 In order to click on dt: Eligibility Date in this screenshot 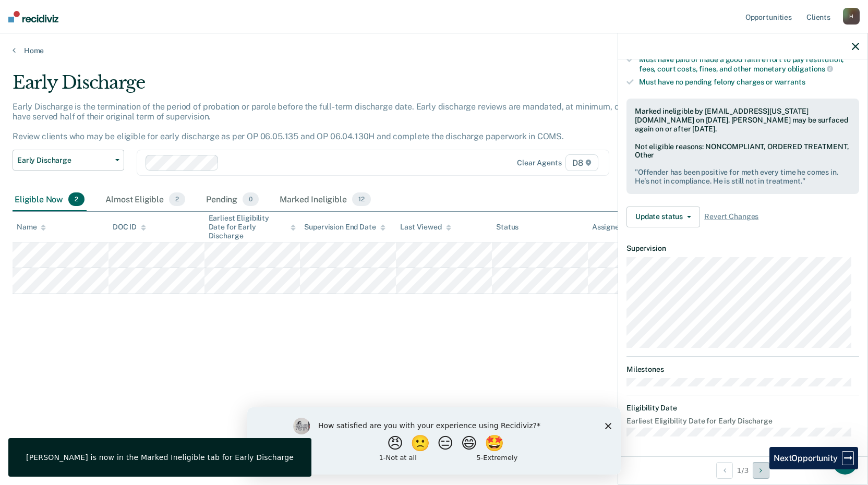, I will do `click(743, 408)`.